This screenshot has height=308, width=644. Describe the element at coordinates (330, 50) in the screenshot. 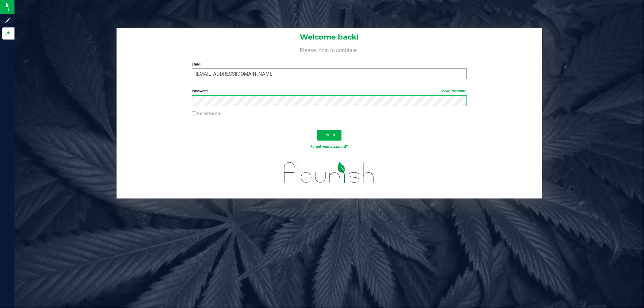

I see `h4: Please login to continue.` at that location.